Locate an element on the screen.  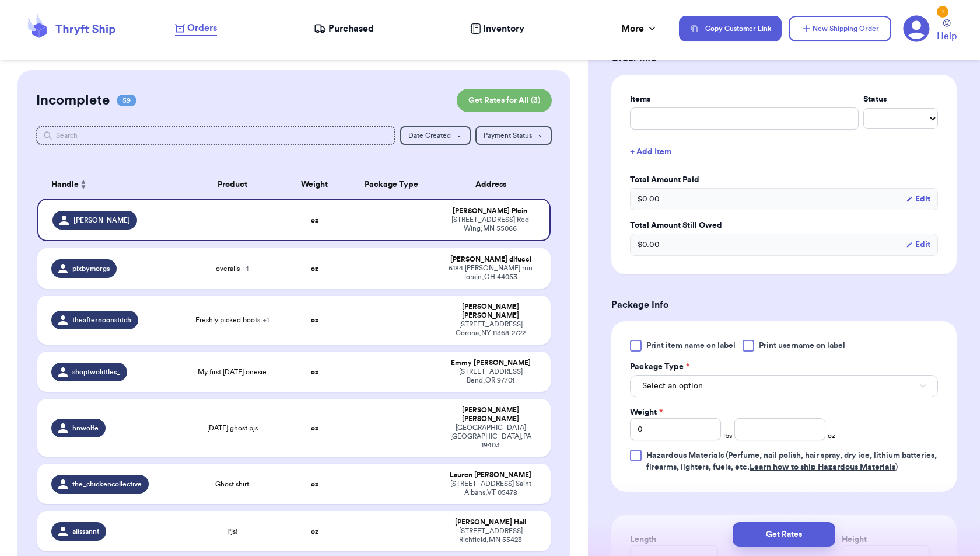
button: Copy Customer Link is located at coordinates (730, 29).